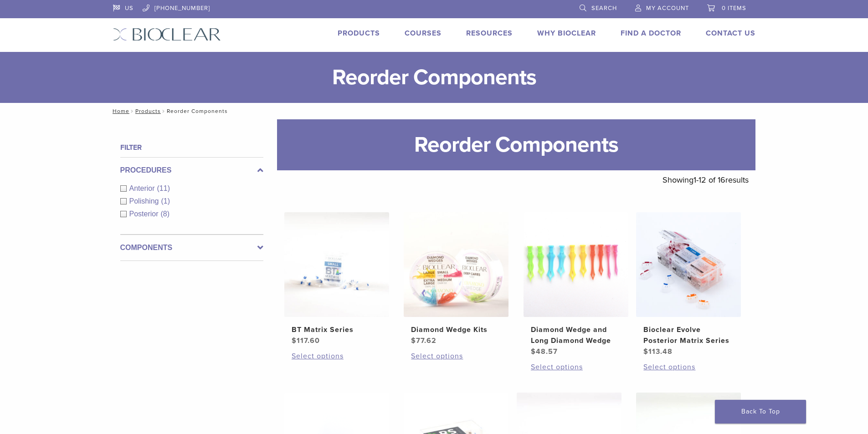 This screenshot has height=434, width=868. What do you see at coordinates (337, 330) in the screenshot?
I see `h2: BT Matrix Series` at bounding box center [337, 330].